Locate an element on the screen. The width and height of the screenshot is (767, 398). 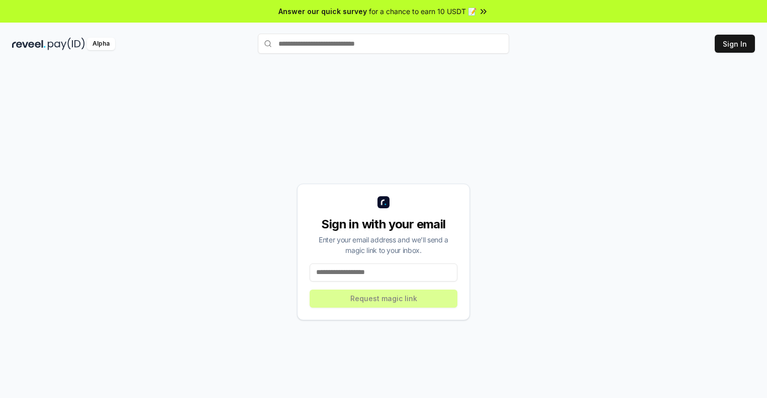
div: Alpha is located at coordinates (101, 44).